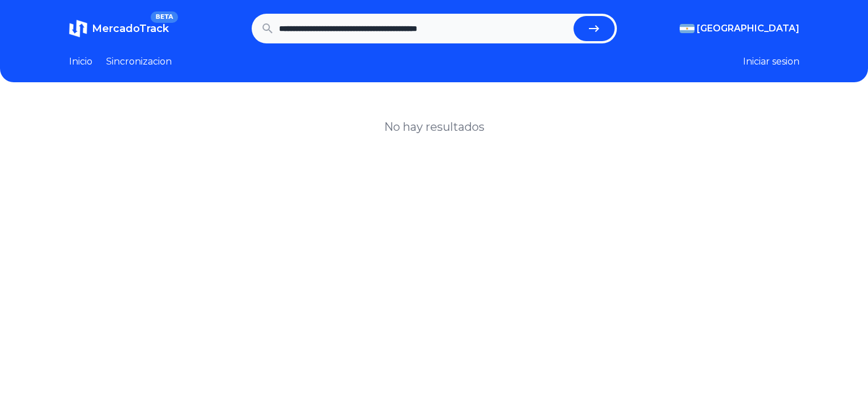  I want to click on span: BETA, so click(164, 17).